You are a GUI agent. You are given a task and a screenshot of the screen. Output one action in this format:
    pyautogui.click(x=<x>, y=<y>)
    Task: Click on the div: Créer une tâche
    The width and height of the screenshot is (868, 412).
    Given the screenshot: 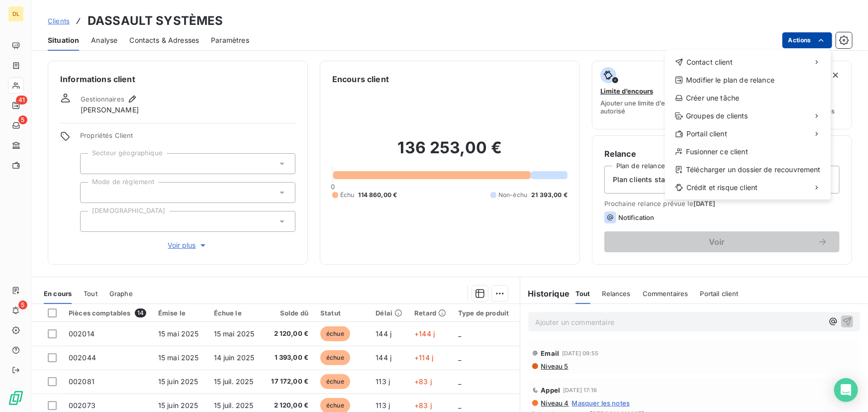 What is the action you would take?
    pyautogui.click(x=748, y=98)
    